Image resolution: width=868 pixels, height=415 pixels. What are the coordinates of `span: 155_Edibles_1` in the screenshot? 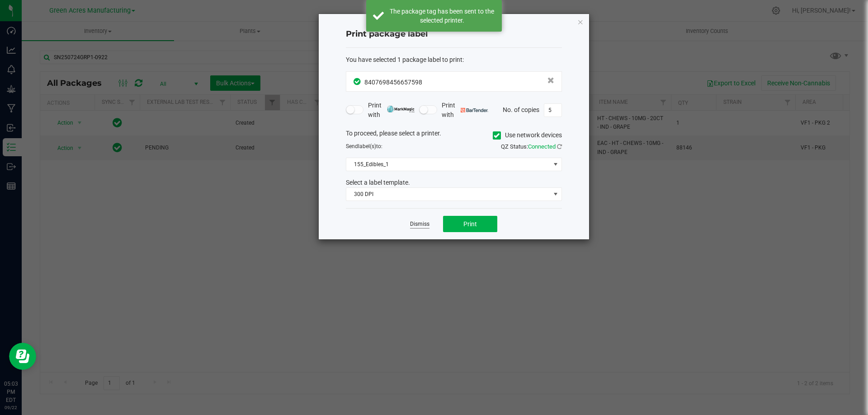 It's located at (448, 165).